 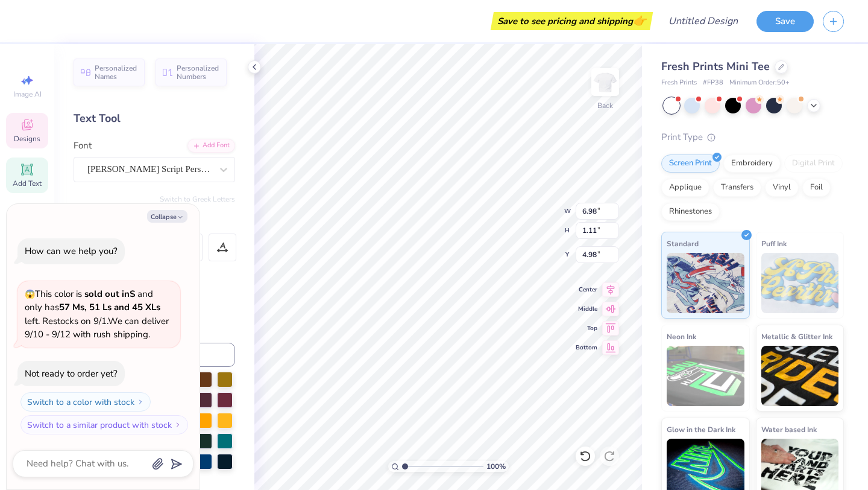 I want to click on strong: sold out in S, so click(x=110, y=294).